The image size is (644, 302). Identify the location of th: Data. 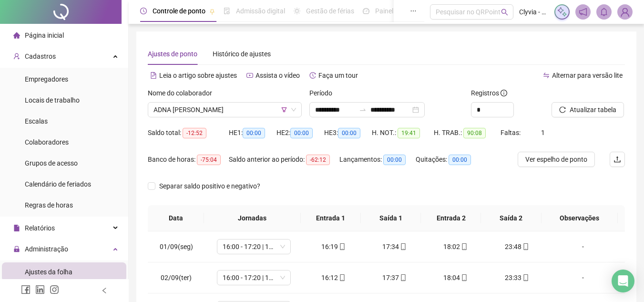
(176, 218).